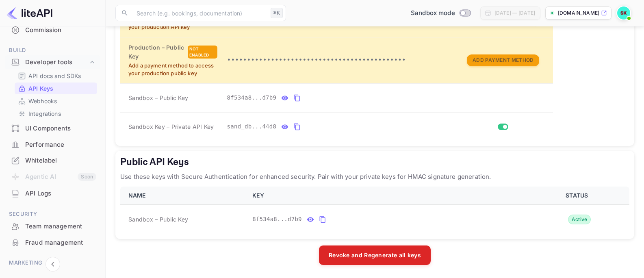 The height and width of the screenshot is (278, 644). What do you see at coordinates (52, 160) in the screenshot?
I see `a: Whitelabel` at bounding box center [52, 160].